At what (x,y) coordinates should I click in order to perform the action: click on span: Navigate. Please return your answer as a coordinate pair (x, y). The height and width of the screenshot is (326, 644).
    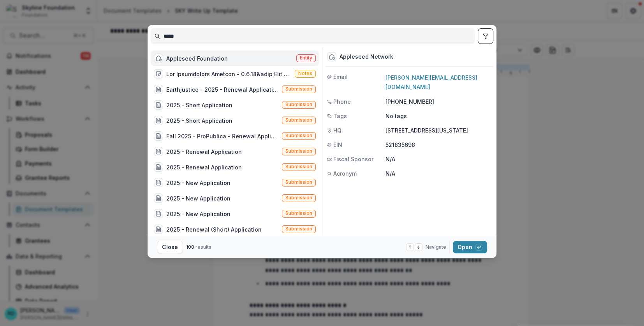
    Looking at the image, I should click on (435, 247).